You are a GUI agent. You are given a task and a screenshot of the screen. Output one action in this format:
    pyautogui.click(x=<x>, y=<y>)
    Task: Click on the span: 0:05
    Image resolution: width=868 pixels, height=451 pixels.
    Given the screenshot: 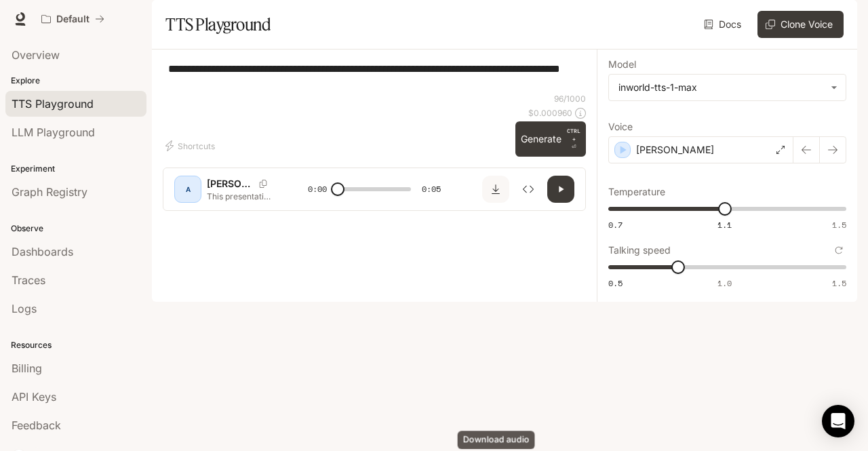 What is the action you would take?
    pyautogui.click(x=432, y=189)
    